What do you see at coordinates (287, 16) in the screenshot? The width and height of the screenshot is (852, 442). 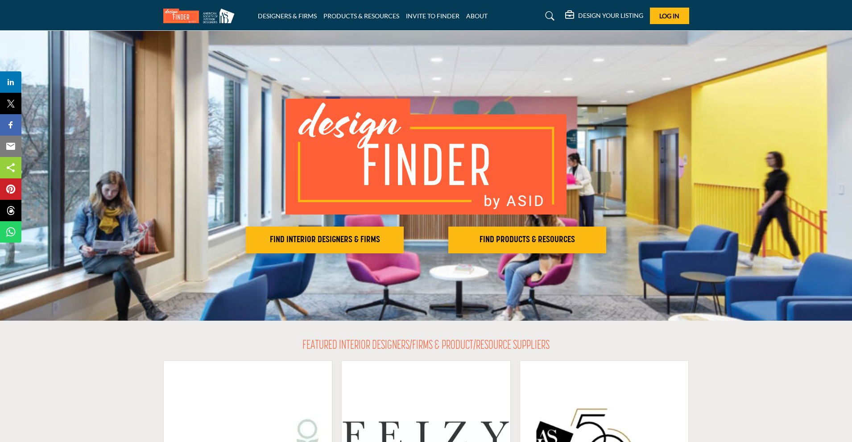 I see `a: DESIGNERS & FIRMS` at bounding box center [287, 16].